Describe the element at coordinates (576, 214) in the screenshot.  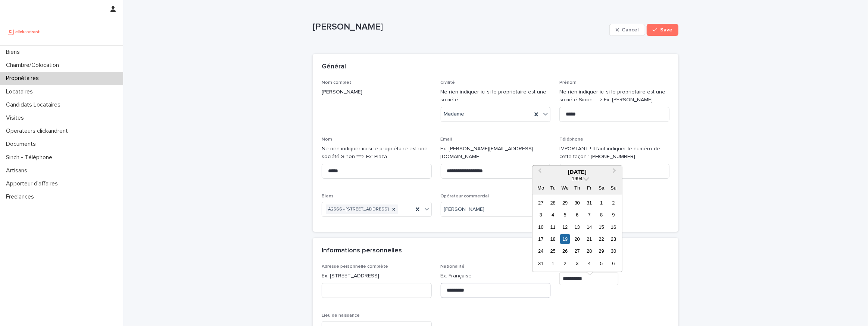
I see `div: Choose Thursday, 6 January 1994` at that location.